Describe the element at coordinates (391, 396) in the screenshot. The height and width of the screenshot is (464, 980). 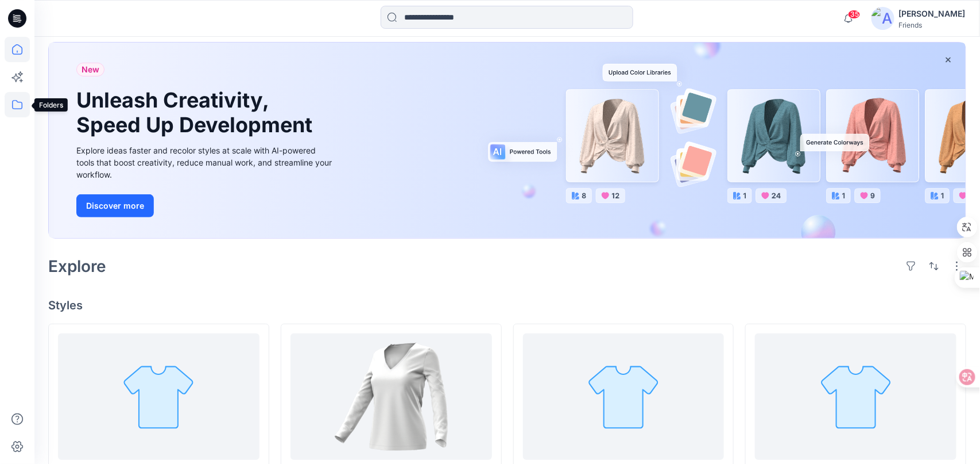
I see `a: T-Shirt - Long Sleeve V-Neck` at that location.